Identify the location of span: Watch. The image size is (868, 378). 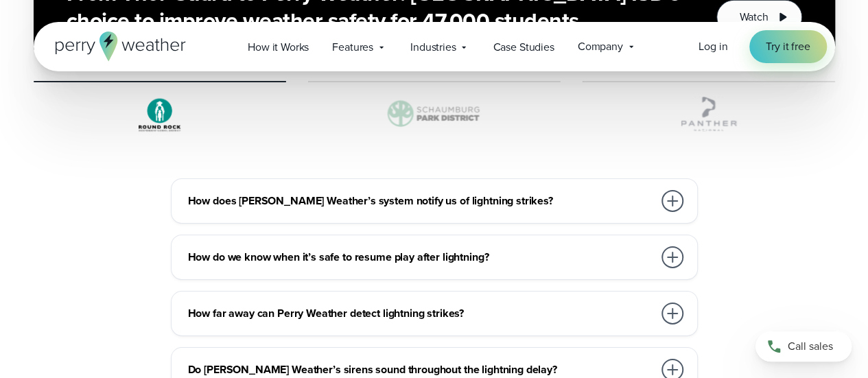
(754, 17).